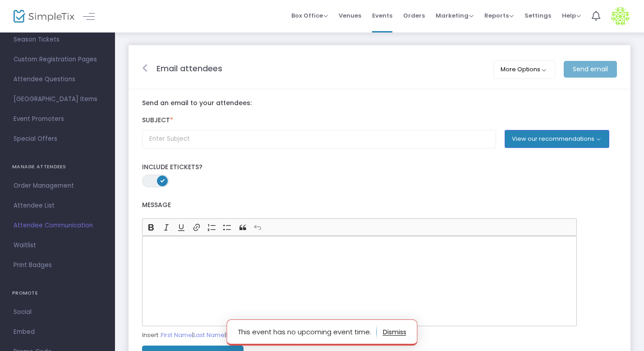  What do you see at coordinates (57, 265) in the screenshot?
I see `span: Print Badges` at bounding box center [57, 265].